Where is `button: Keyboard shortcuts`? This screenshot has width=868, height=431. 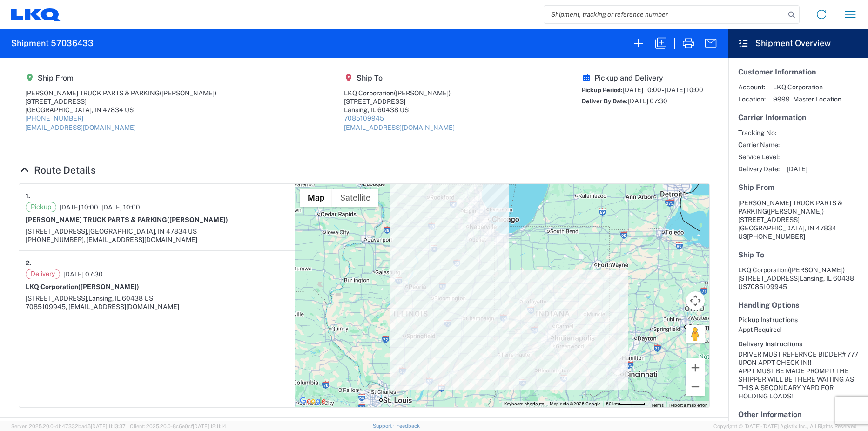
button: Keyboard shortcuts is located at coordinates (524, 404).